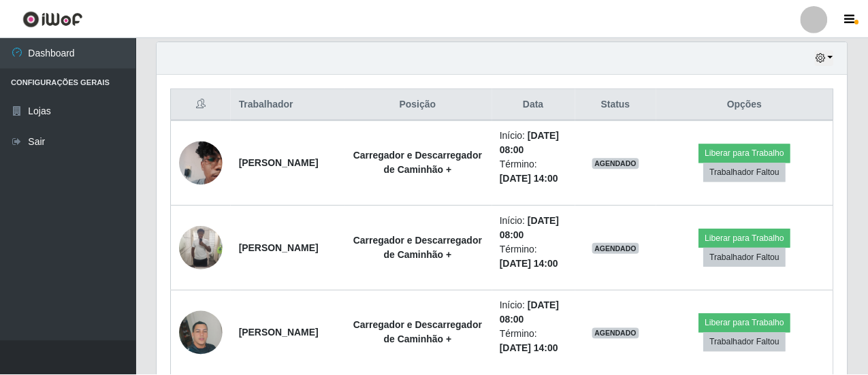  I want to click on th: Trabalhador, so click(288, 104).